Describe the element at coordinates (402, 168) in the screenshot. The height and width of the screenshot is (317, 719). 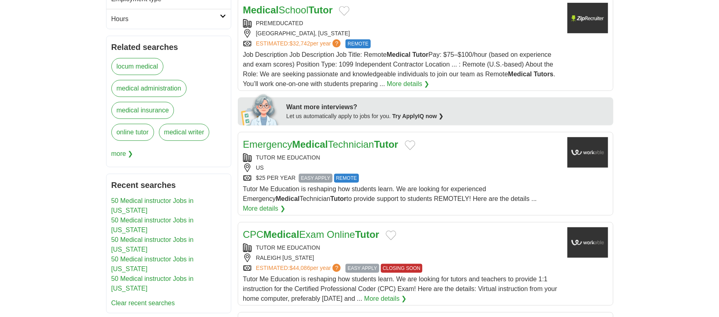
I see `div: US` at that location.